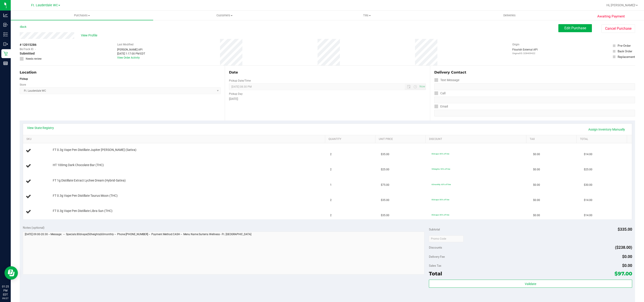 The image size is (644, 302). What do you see at coordinates (236, 94) in the screenshot?
I see `label: Pickup Day` at bounding box center [236, 94].